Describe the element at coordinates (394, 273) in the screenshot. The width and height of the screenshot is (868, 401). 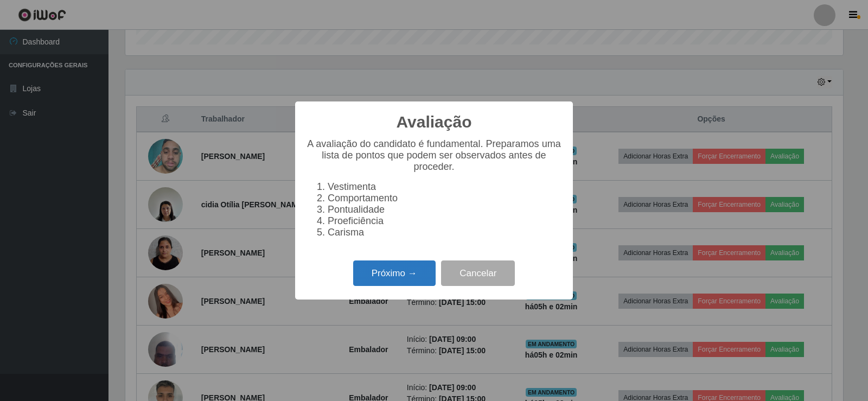
I see `button: Próximo →` at that location.